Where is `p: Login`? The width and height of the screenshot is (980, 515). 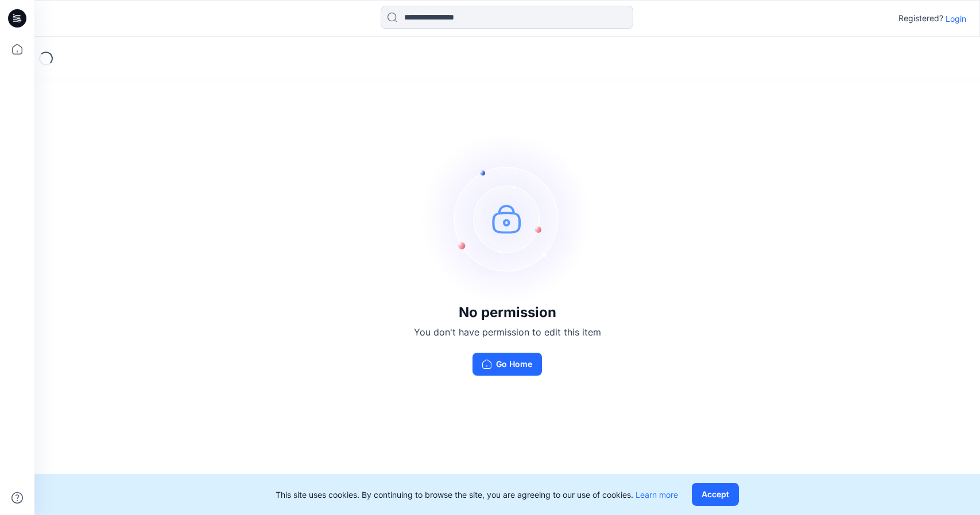
p: Login is located at coordinates (955, 19).